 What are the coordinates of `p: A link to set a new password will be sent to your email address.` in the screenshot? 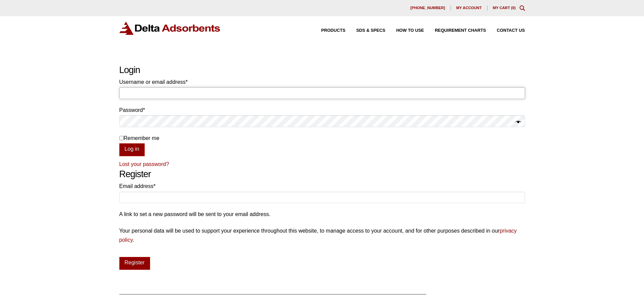 It's located at (322, 214).